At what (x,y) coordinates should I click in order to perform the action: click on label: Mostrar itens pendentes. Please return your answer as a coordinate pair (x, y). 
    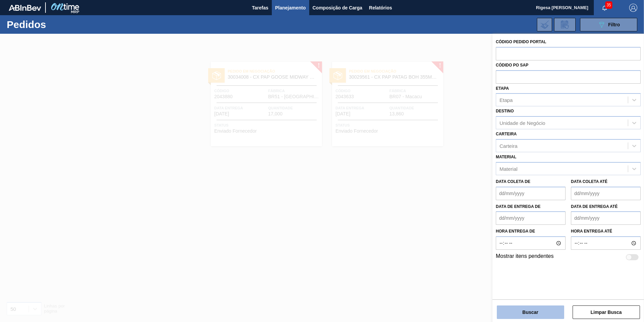
    Looking at the image, I should click on (525, 257).